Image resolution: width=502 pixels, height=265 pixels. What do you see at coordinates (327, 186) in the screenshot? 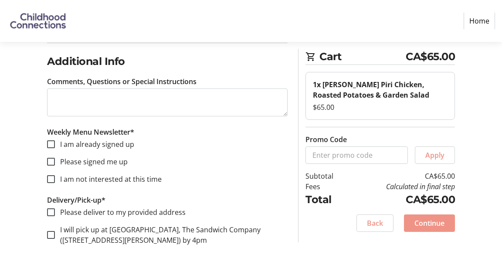
I see `td: Fees` at bounding box center [327, 186].